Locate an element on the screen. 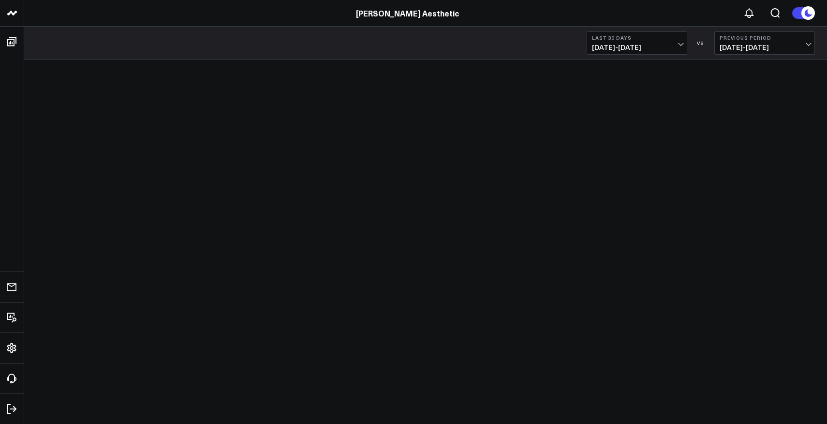 The width and height of the screenshot is (827, 424). b: Previous Period is located at coordinates (765, 38).